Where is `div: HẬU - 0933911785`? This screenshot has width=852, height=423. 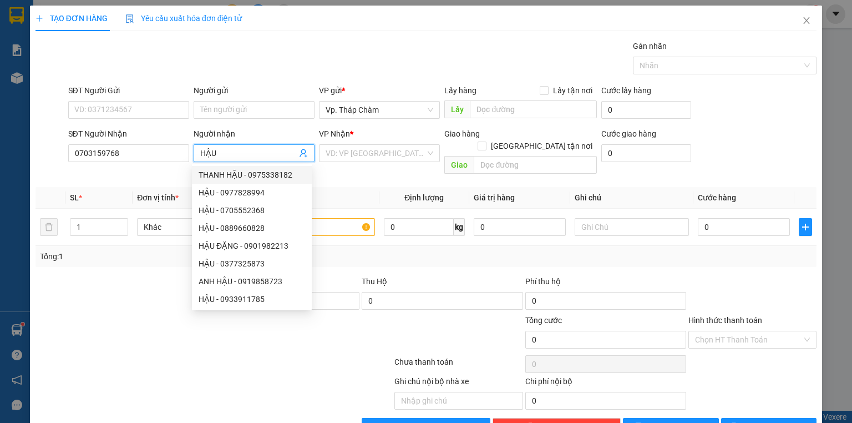
div: HẬU - 0933911785 is located at coordinates (252, 299).